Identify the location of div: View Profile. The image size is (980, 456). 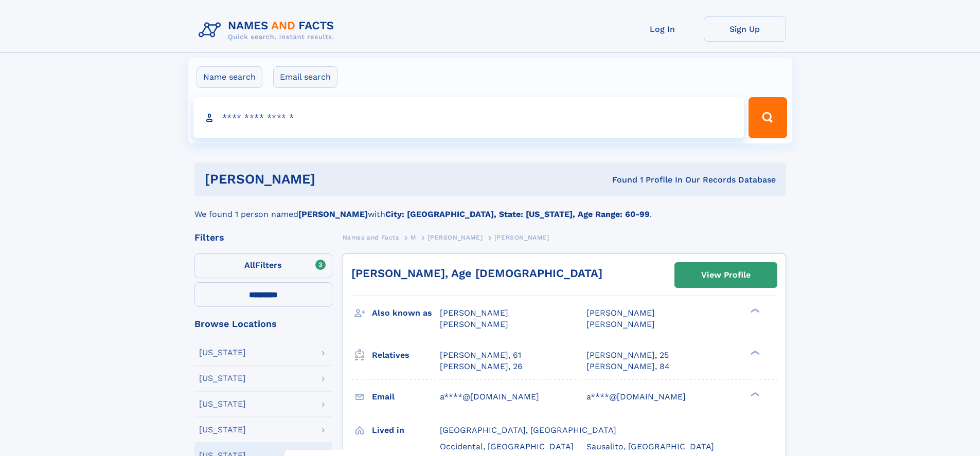
(726, 275).